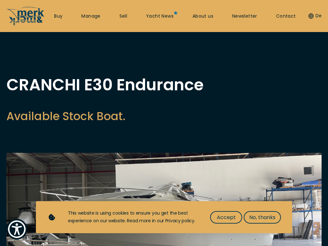  Describe the element at coordinates (123, 16) in the screenshot. I see `a: Sell` at that location.